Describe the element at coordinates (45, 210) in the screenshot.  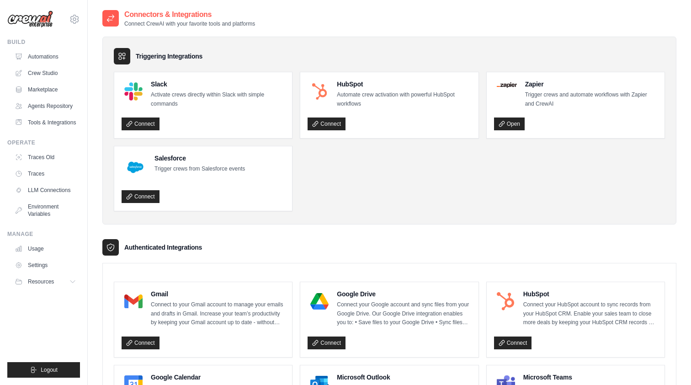
I see `a: Environment Variables` at that location.